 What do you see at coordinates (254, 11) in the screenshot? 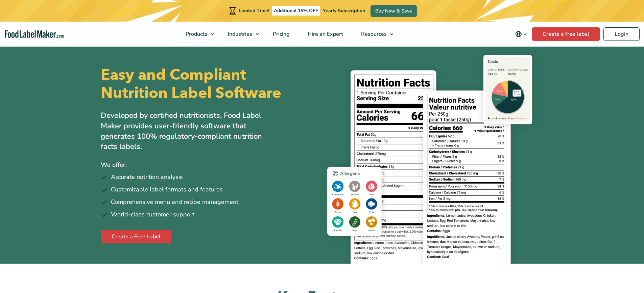
I see `span: Limited Time!` at bounding box center [254, 11].